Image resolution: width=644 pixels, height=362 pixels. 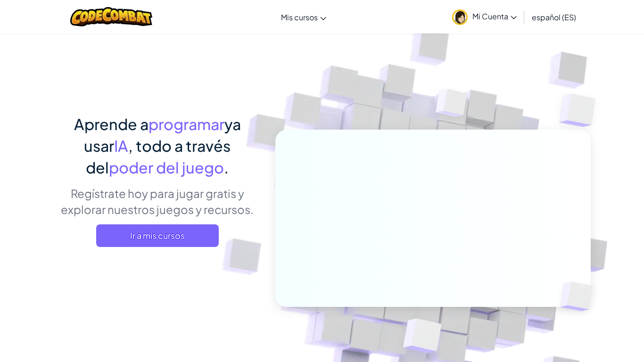 What do you see at coordinates (303, 17) in the screenshot?
I see `a: Mis cursos` at bounding box center [303, 17].